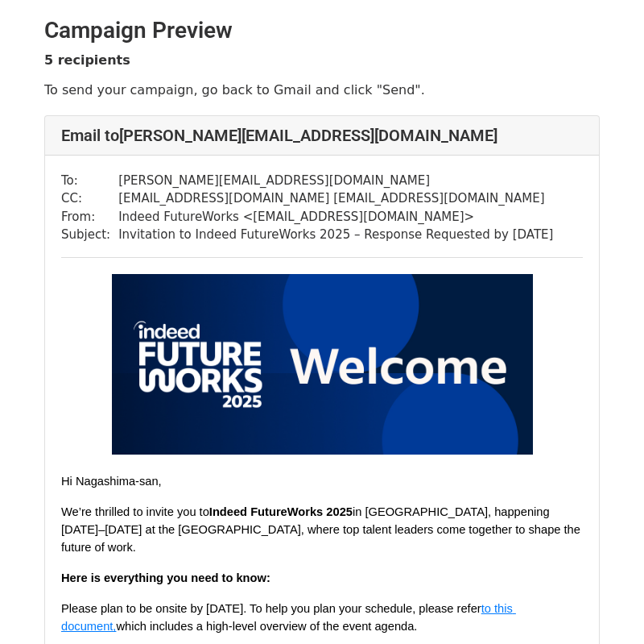  I want to click on span: We’re thrilled to invite you to, so click(136, 511).